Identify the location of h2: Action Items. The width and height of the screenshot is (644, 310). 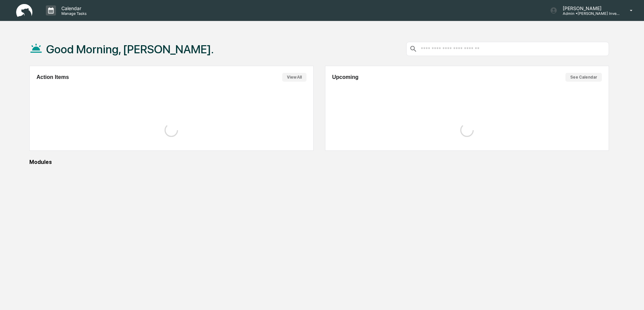
(53, 77).